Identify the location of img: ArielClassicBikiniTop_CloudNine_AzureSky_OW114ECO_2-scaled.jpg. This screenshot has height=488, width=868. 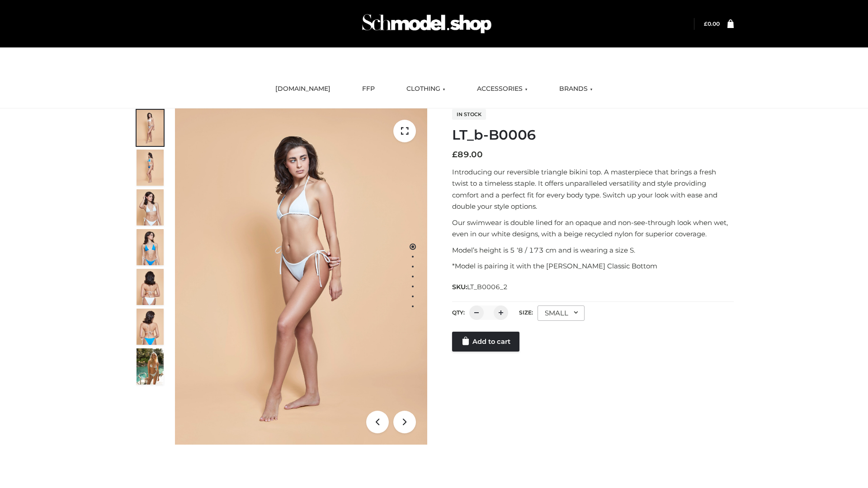
(150, 168).